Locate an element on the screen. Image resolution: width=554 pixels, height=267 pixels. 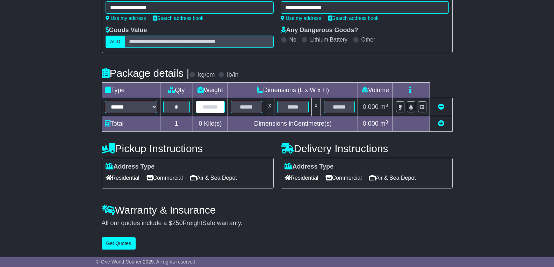
td: Kilo(s) is located at coordinates (210, 124).